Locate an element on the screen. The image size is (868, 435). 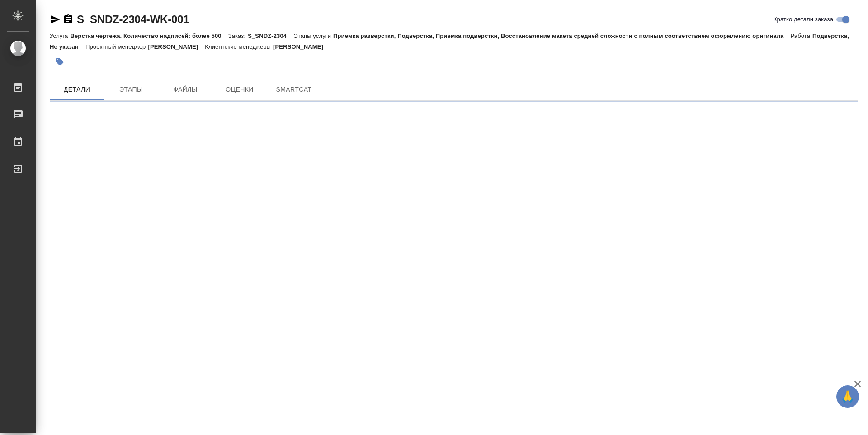
span: Кратко детали заказа is located at coordinates (803, 19).